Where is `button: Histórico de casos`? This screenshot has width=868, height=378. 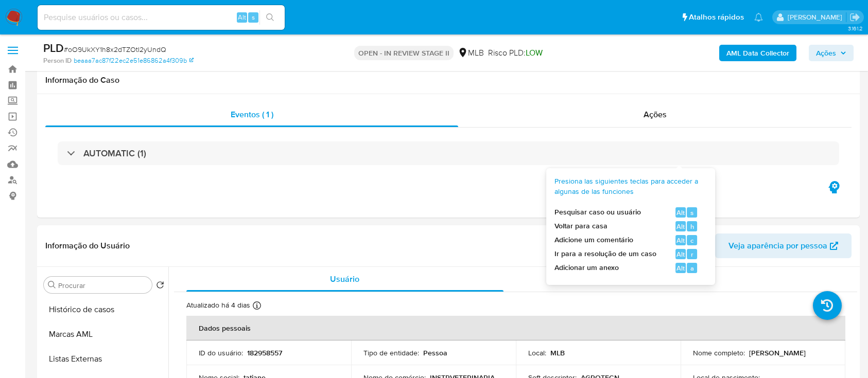 button: Histórico de casos is located at coordinates (104, 310).